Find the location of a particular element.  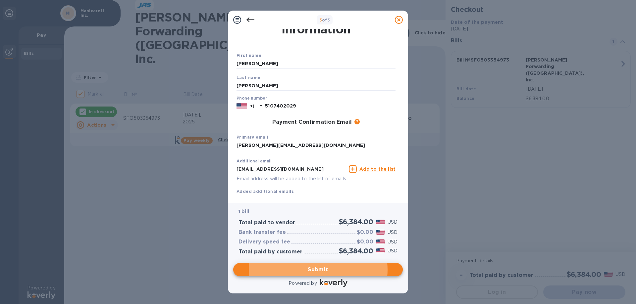

input: Enter additional email is located at coordinates (291, 169).